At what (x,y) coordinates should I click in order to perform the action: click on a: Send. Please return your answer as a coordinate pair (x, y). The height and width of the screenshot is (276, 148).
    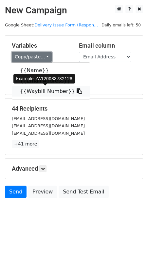
    Looking at the image, I should click on (16, 192).